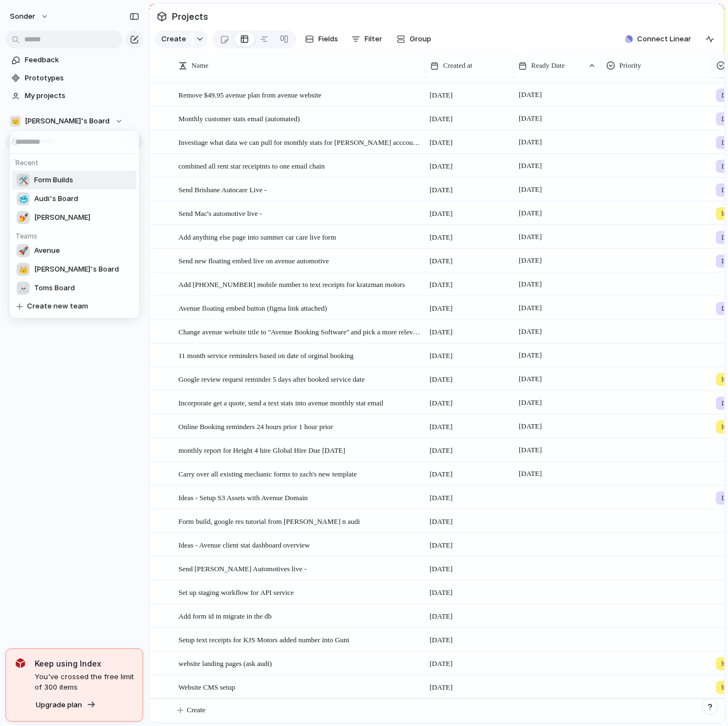 Image resolution: width=728 pixels, height=726 pixels. What do you see at coordinates (54, 180) in the screenshot?
I see `span: Form Builds` at bounding box center [54, 180].